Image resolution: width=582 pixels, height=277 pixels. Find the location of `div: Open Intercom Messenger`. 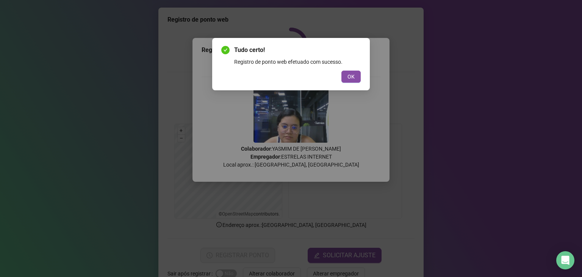

div: Open Intercom Messenger is located at coordinates (566, 260).